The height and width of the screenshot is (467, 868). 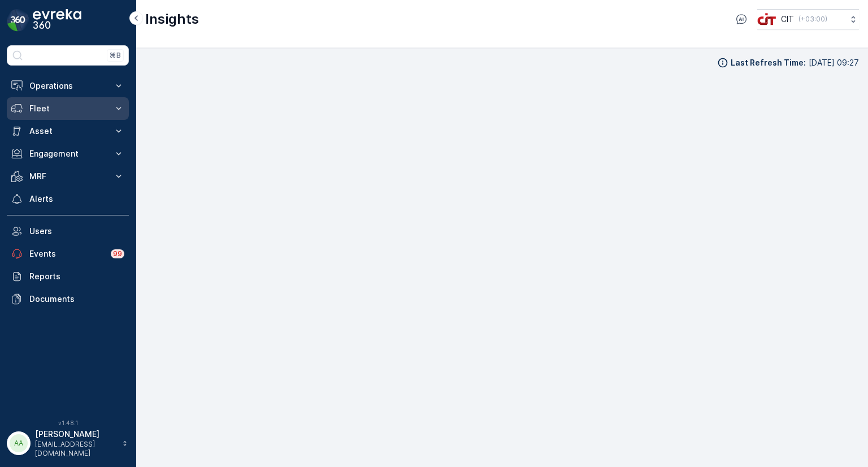 What do you see at coordinates (18, 443) in the screenshot?
I see `div: AA` at bounding box center [18, 443].